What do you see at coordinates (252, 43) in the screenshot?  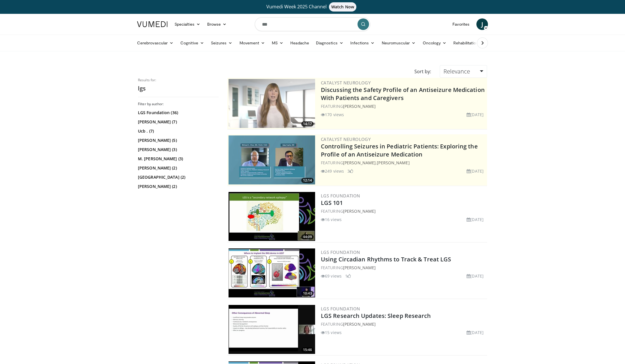 I see `a: Movement` at bounding box center [252, 43].